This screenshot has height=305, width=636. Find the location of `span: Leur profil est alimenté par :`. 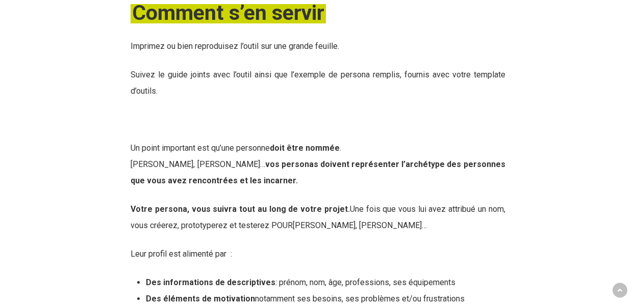

span: Leur profil est alimenté par : is located at coordinates (181, 254).